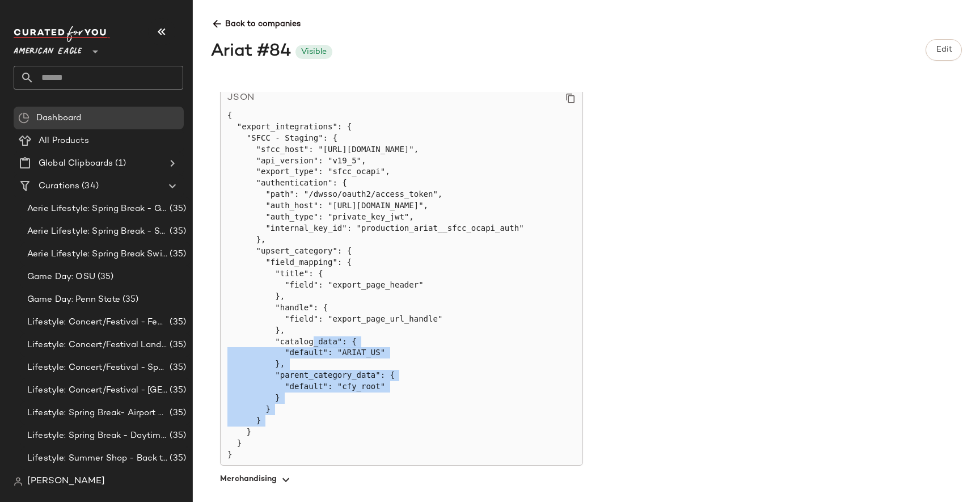 This screenshot has height=502, width=980. Describe the element at coordinates (75, 163) in the screenshot. I see `span: Global Clipboards` at that location.